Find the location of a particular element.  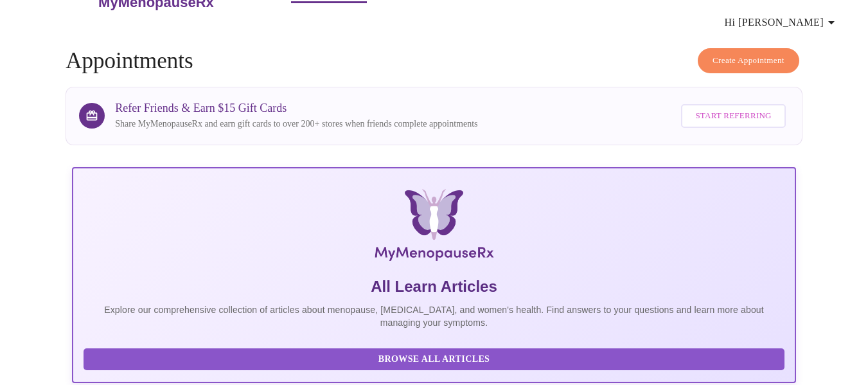

button: Create Appointment is located at coordinates (748, 61).